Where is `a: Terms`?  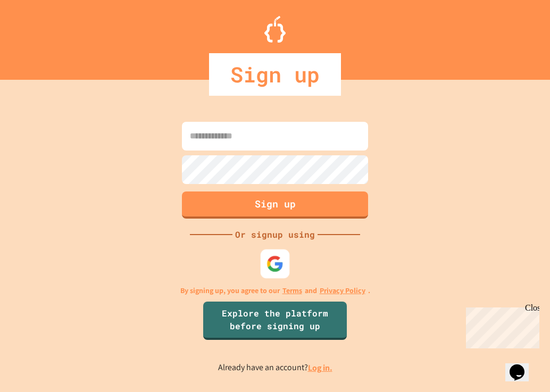 a: Terms is located at coordinates (292, 290).